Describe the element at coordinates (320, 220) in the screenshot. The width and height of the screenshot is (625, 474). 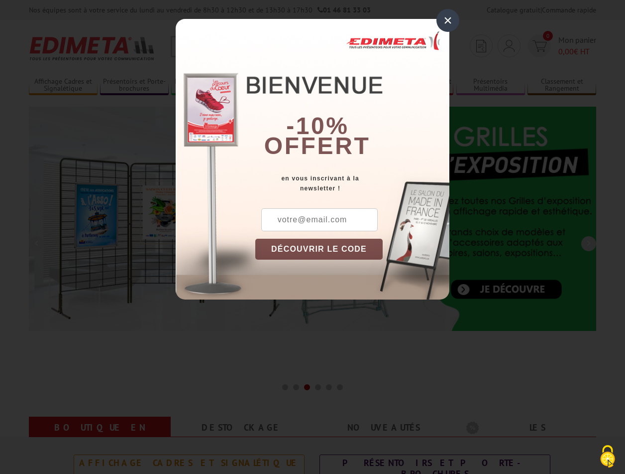
I see `input: votre@email.com` at that location.